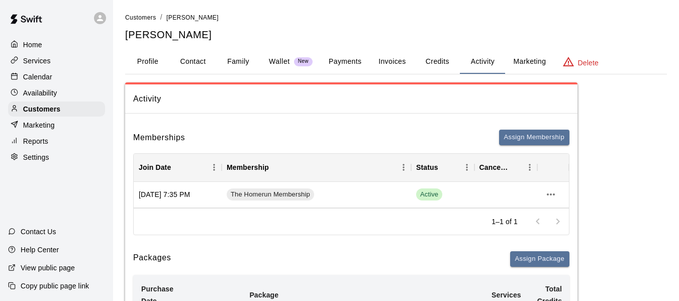 This screenshot has width=679, height=301. Describe the element at coordinates (271, 195) in the screenshot. I see `span: The Homerun Membership` at that location.